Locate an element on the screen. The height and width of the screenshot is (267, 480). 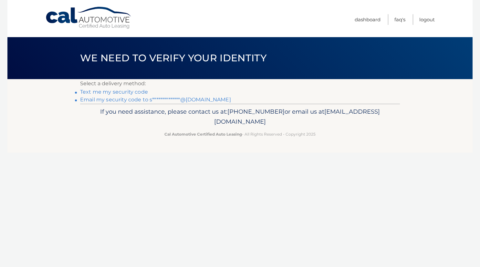
a: FAQ's is located at coordinates (400, 19).